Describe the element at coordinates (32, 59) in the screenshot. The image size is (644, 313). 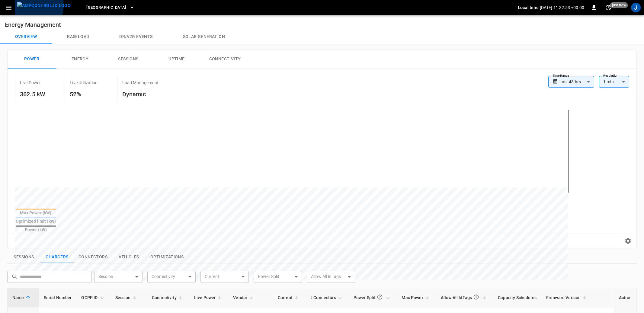
I see `button: Power` at that location.